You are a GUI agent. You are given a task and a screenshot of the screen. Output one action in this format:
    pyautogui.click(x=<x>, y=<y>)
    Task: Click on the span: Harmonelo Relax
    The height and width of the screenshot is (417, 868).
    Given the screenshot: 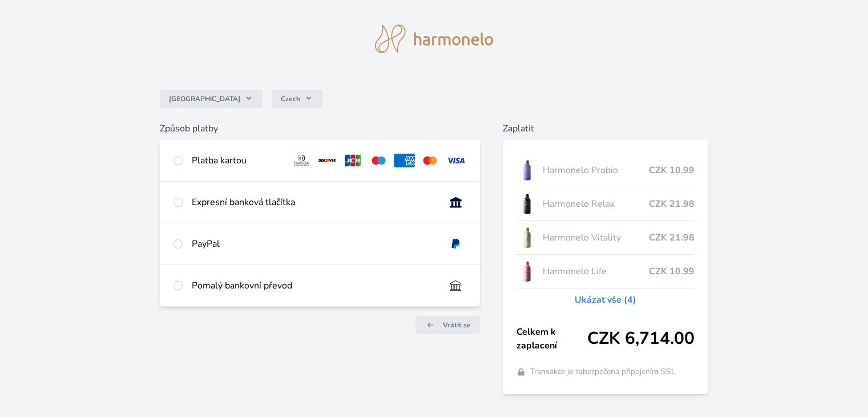 What is the action you would take?
    pyautogui.click(x=596, y=204)
    